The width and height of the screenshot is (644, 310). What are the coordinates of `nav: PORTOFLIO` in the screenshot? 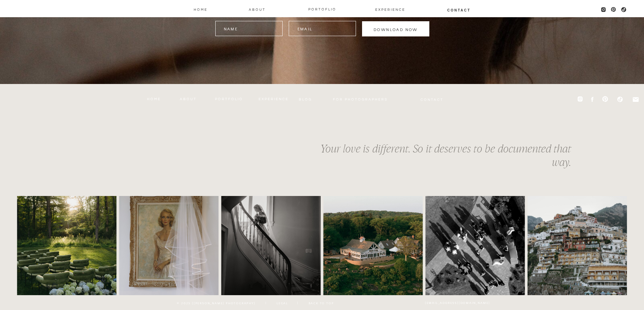 It's located at (322, 9).